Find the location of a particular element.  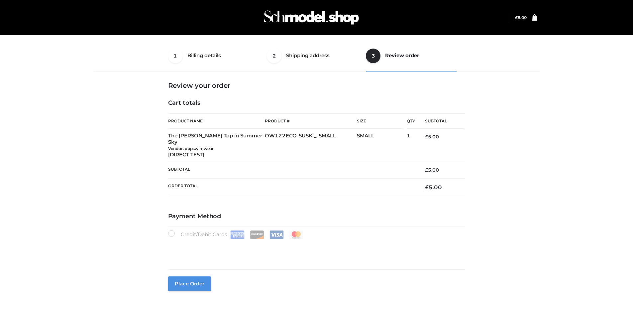

small: Vendor: oppswimwear is located at coordinates (191, 148).